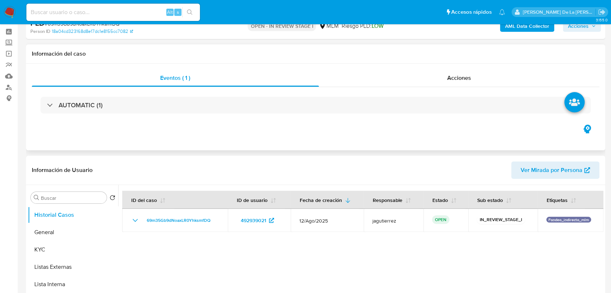 The width and height of the screenshot is (611, 293). I want to click on span: Accesos rápidos, so click(472, 12).